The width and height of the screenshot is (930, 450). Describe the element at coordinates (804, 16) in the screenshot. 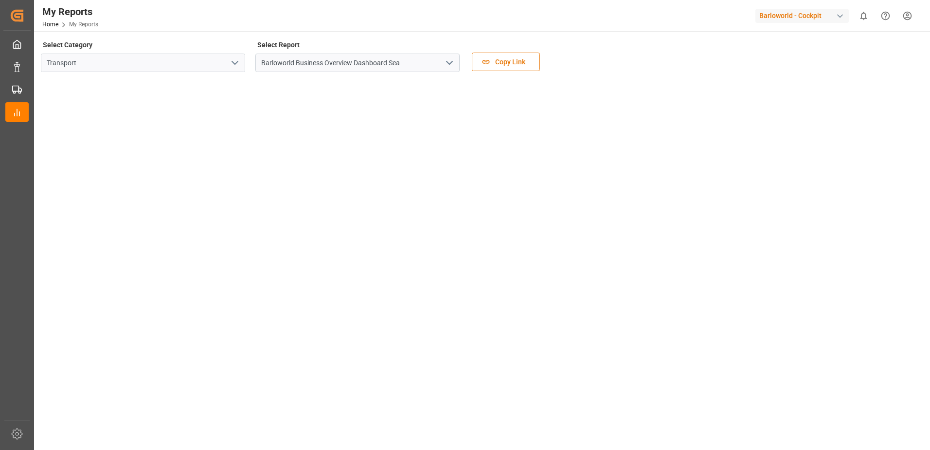

I see `button: Barloworld - Cockpit` at that location.